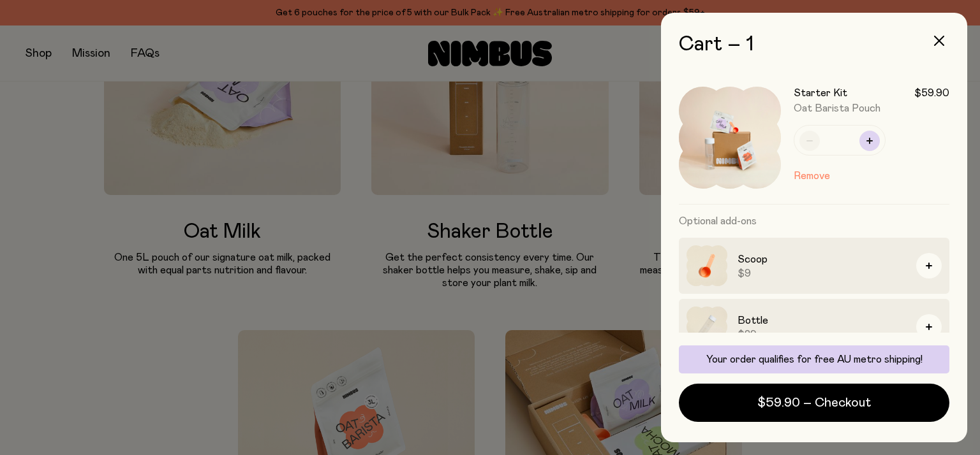 The image size is (980, 455). I want to click on h3: Bottle, so click(822, 320).